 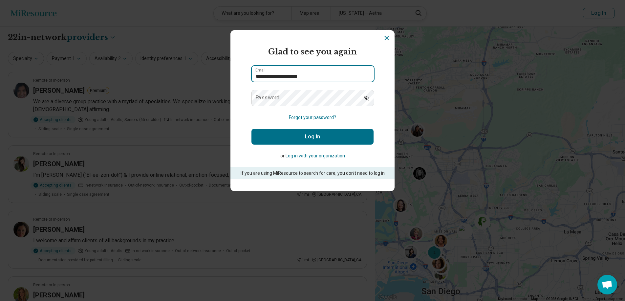 I want to click on button: Log In, so click(x=312, y=137).